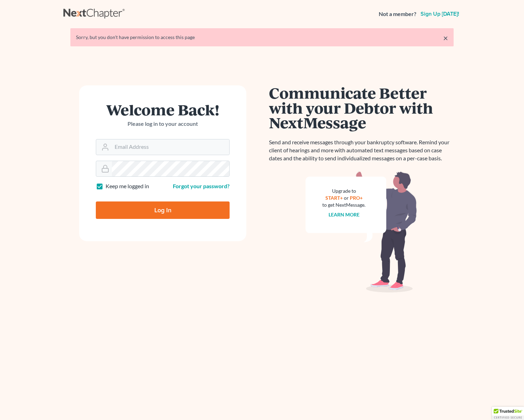 The width and height of the screenshot is (524, 420). What do you see at coordinates (163, 124) in the screenshot?
I see `p: Please log in to your account` at bounding box center [163, 124].